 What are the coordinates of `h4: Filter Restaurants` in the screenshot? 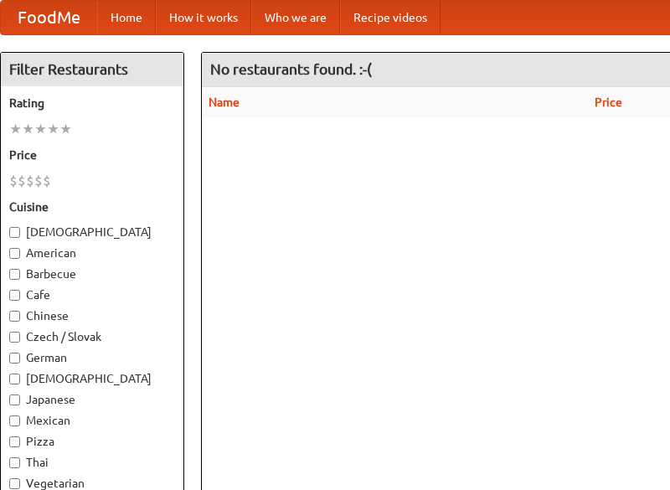 It's located at (92, 69).